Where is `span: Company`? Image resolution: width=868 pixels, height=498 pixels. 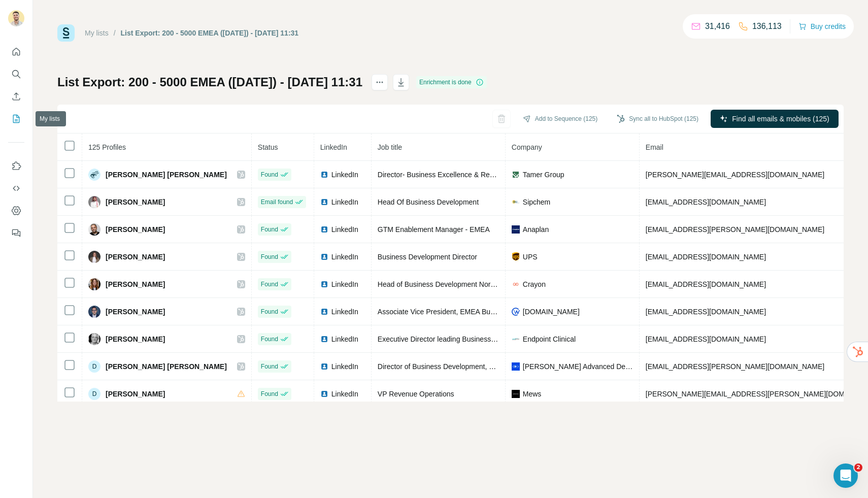
span: Company is located at coordinates (527, 147).